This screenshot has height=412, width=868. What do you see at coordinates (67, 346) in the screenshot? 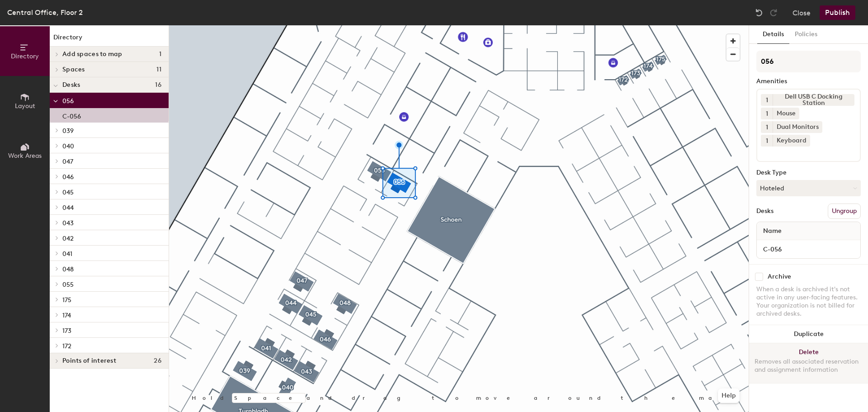
I see `span: 172` at bounding box center [67, 346].